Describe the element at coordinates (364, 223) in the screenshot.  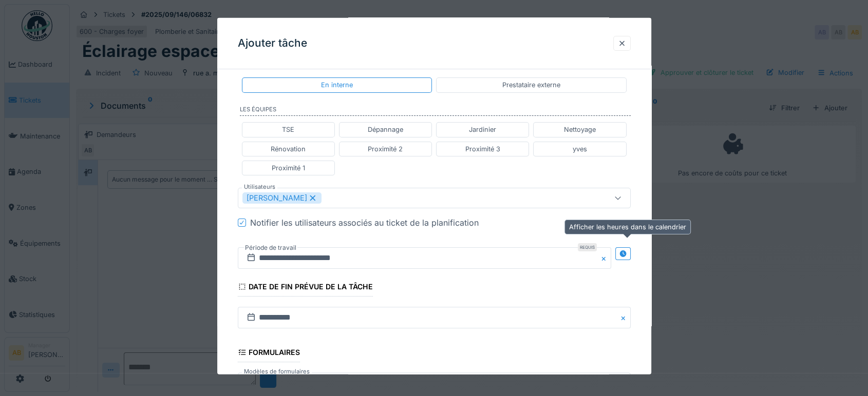
I see `div: Notifier les utilisateurs associés au ticket de la planification` at that location.